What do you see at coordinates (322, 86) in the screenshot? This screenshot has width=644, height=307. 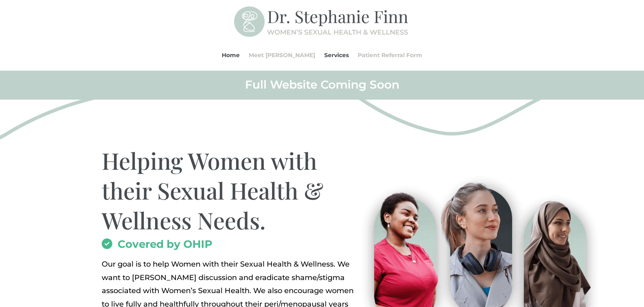 I see `h2: Full Website Coming Soon` at bounding box center [322, 86].